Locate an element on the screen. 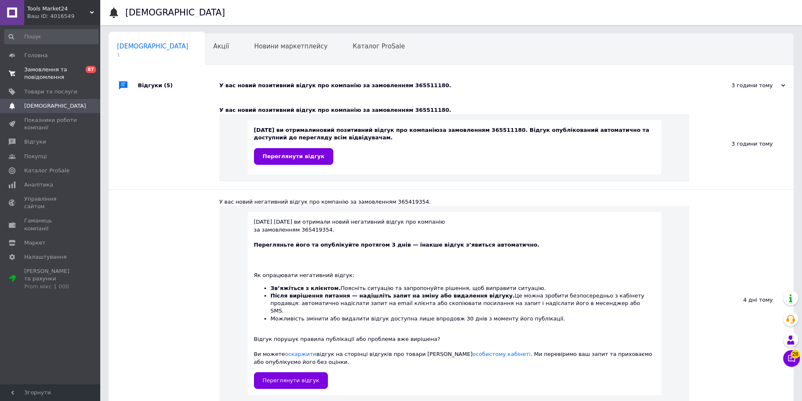  div: Відгуки is located at coordinates (178, 86).